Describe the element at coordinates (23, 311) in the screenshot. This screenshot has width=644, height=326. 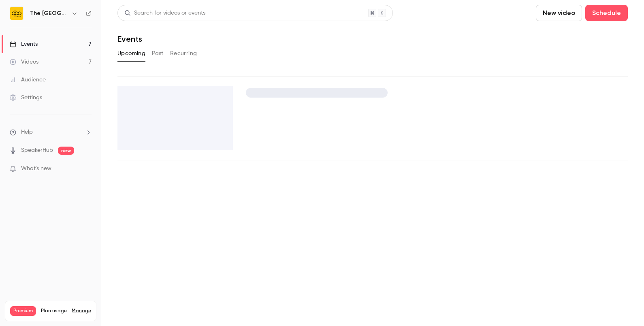
I see `span: Premium` at that location.